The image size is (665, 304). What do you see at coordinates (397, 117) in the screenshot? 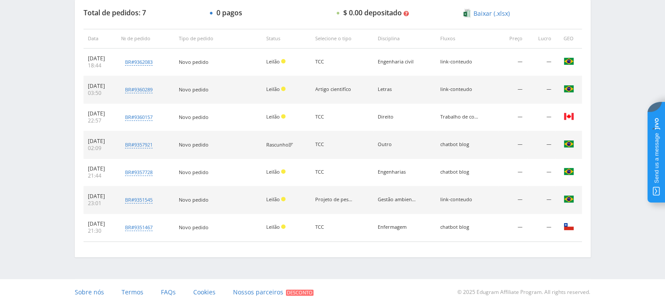
I see `div: Direito` at bounding box center [397, 117].